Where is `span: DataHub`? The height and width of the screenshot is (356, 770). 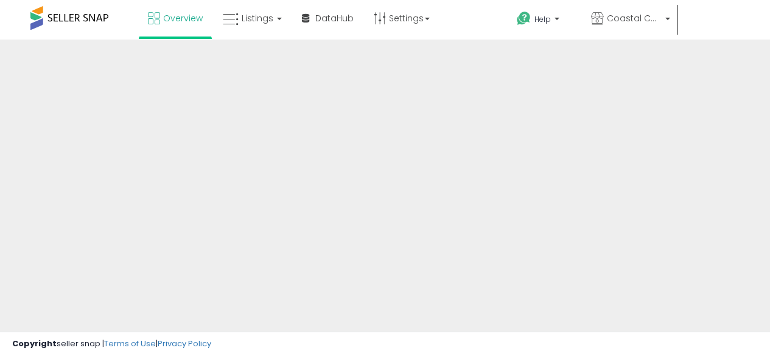 span: DataHub is located at coordinates (334, 18).